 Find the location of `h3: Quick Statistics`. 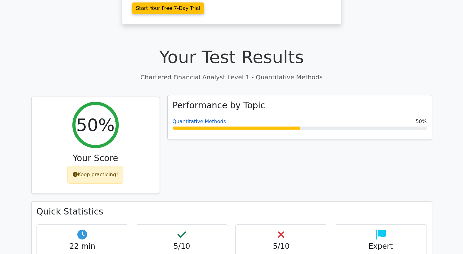

h3: Quick Statistics is located at coordinates (231, 212).